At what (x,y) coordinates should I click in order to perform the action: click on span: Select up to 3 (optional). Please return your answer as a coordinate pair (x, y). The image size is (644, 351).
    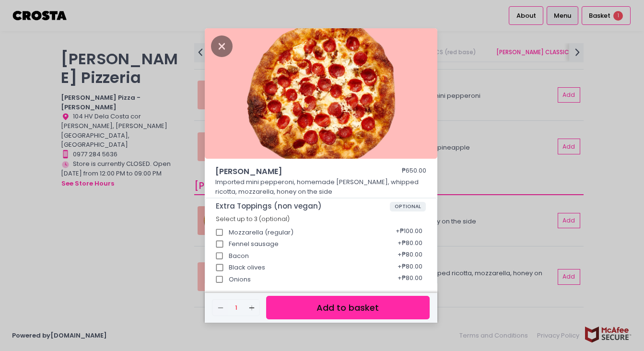
    Looking at the image, I should click on (253, 219).